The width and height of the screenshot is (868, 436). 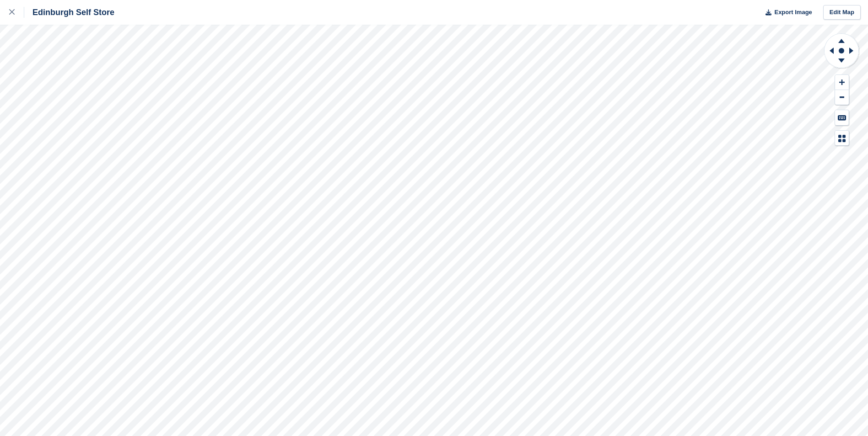 What do you see at coordinates (786, 13) in the screenshot?
I see `button: Export Image` at bounding box center [786, 13].